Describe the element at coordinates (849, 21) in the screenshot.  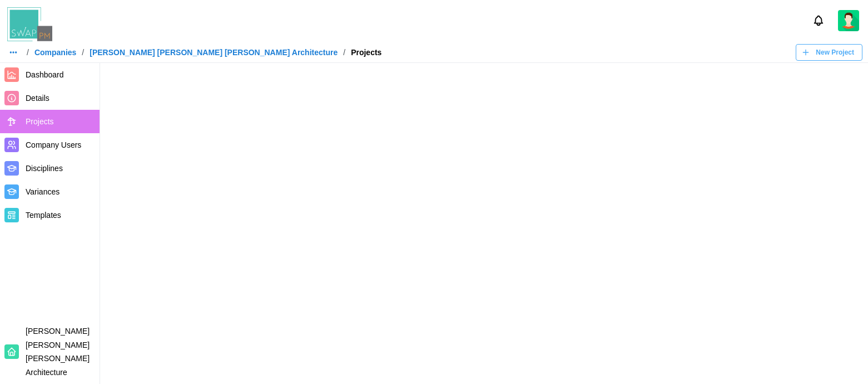
I see `img: 2Q==` at that location.